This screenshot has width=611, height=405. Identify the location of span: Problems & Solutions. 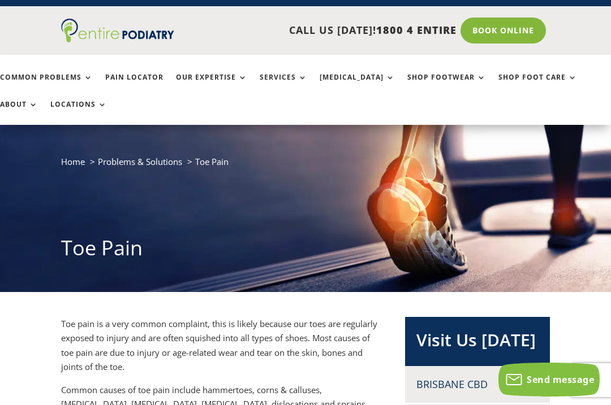
(140, 162).